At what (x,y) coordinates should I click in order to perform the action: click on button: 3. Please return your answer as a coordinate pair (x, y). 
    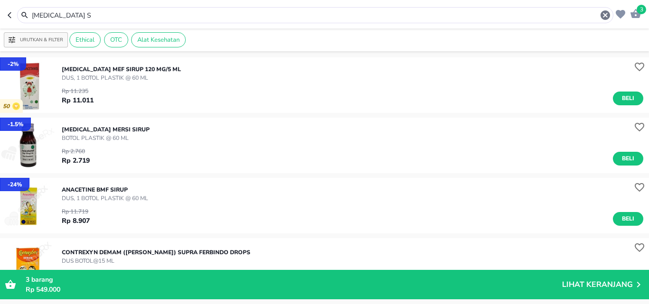
    Looking at the image, I should click on (634, 13).